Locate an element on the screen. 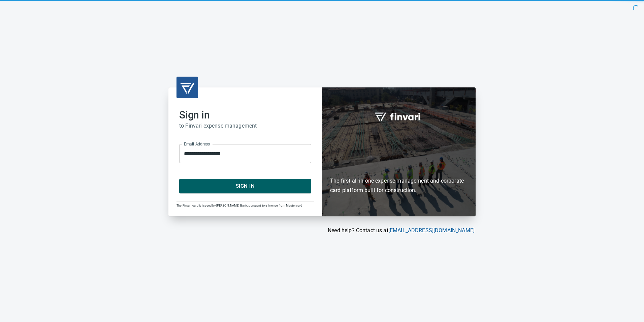  button: Sign In is located at coordinates (245, 186).